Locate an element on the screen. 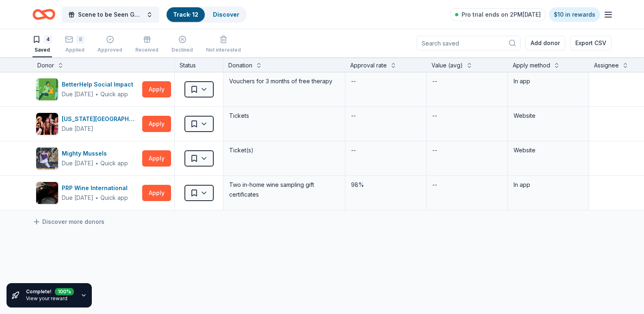 This screenshot has height=314, width=644. div: BetterHelp Social Impact is located at coordinates (99, 85).